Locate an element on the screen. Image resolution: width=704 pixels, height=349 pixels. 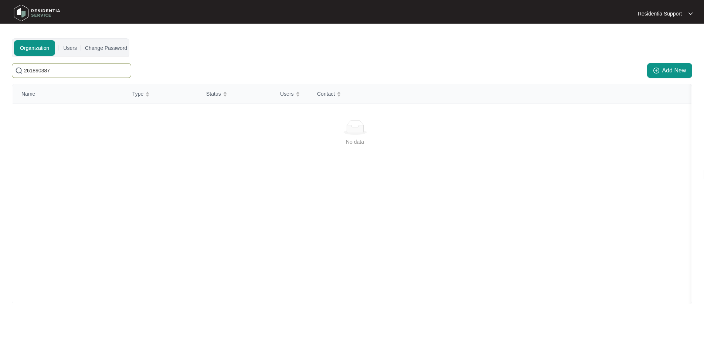
span: Contact is located at coordinates (326, 94).